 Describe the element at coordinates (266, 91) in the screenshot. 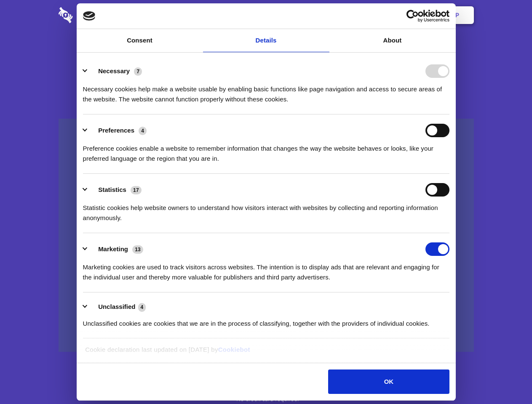

I see `div: Necessary cookies help make a website usable by enabling basic functions like page navigation and...` at that location.